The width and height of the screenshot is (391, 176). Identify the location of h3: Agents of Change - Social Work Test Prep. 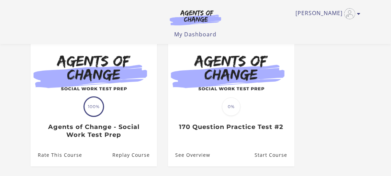
(94, 131).